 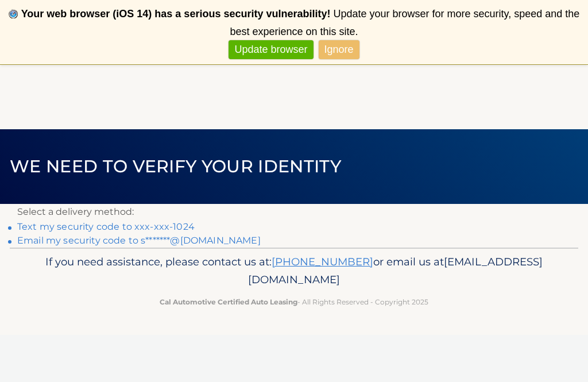 I want to click on p: Select a delivery method:, so click(x=294, y=212).